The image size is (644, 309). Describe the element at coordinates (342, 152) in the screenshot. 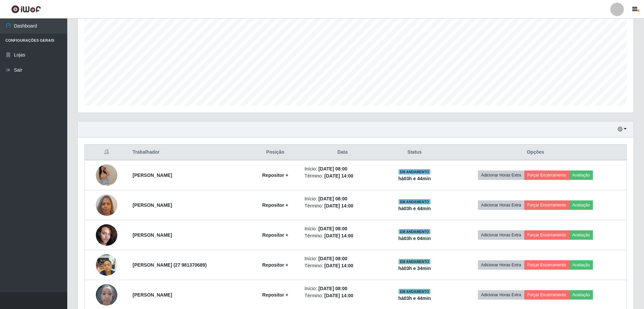

I see `th: Data` at that location.